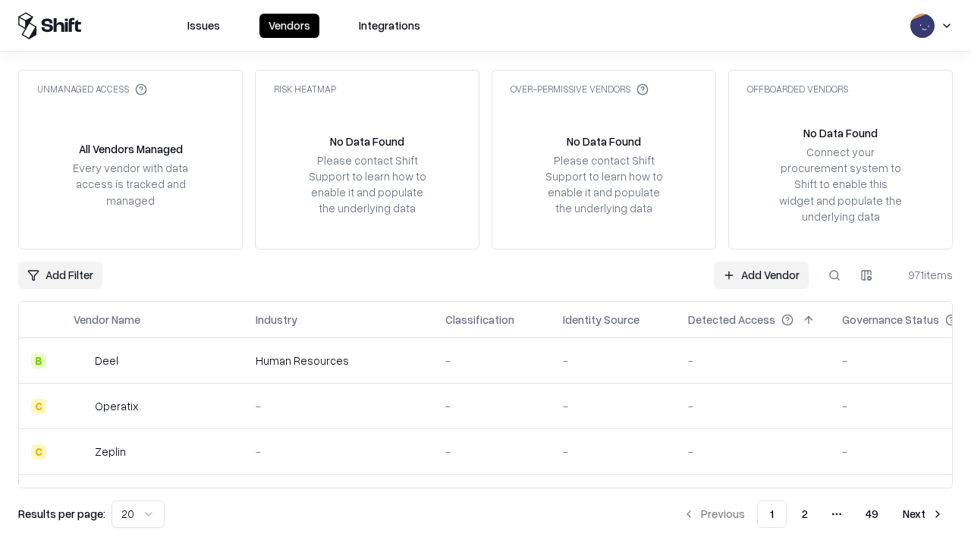 This screenshot has width=971, height=546. I want to click on button: Next, so click(923, 514).